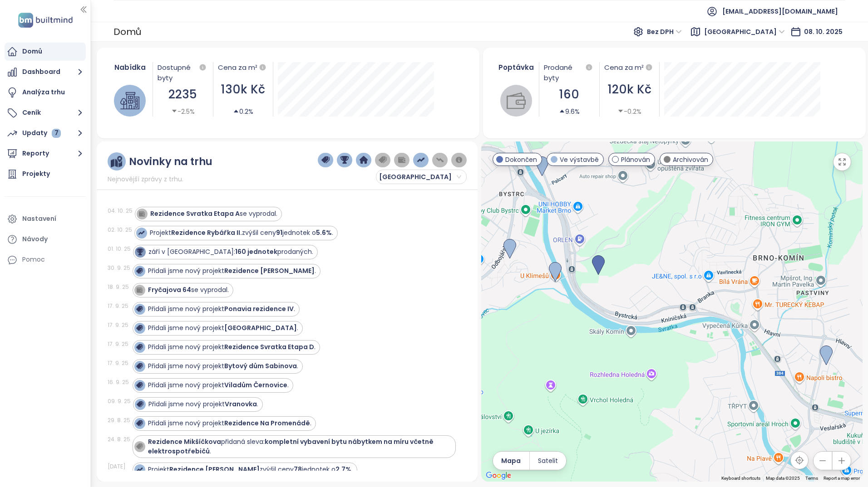 The image size is (868, 487). What do you see at coordinates (45, 52) in the screenshot?
I see `a: Domů` at bounding box center [45, 52].